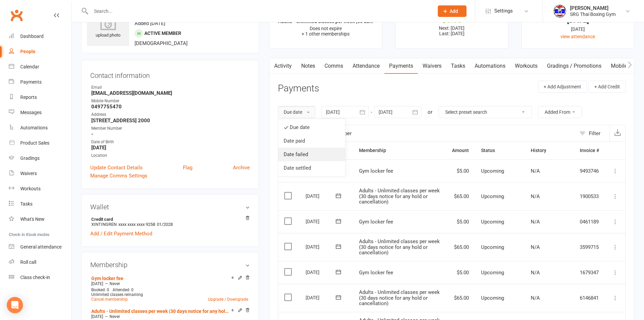 The width and height of the screenshot is (644, 320). I want to click on a: People, so click(40, 52).